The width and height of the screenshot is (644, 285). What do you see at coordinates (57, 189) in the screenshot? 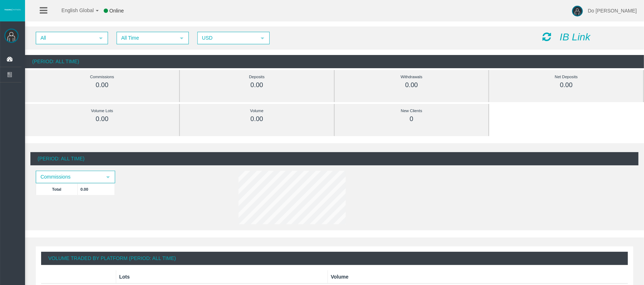
I see `td: Total` at bounding box center [57, 189].